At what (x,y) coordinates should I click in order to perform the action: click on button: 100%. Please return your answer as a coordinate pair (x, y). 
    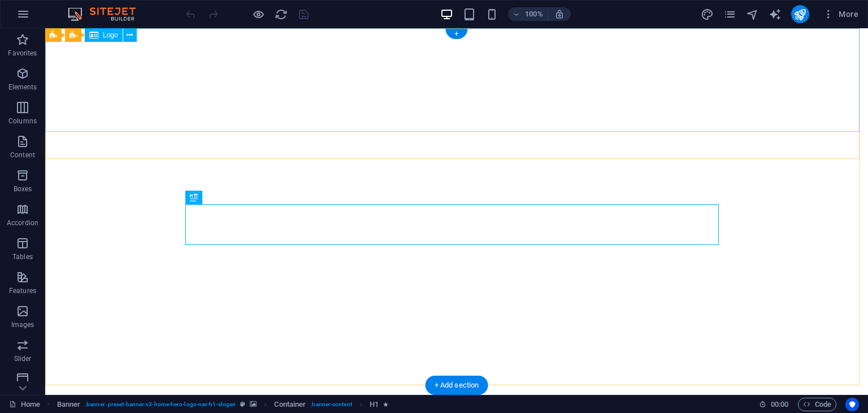
    Looking at the image, I should click on (528, 14).